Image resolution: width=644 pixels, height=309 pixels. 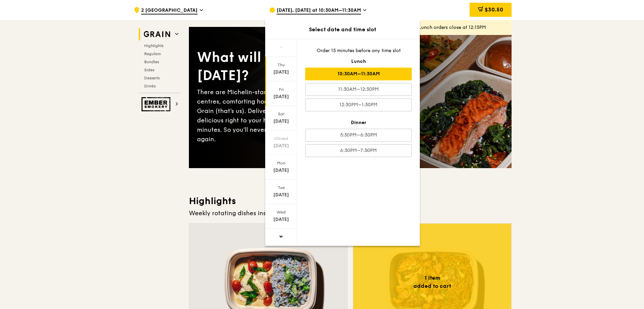 What do you see at coordinates (462, 28) in the screenshot?
I see `div: Lunch orders close at 12:15PM` at bounding box center [462, 28].